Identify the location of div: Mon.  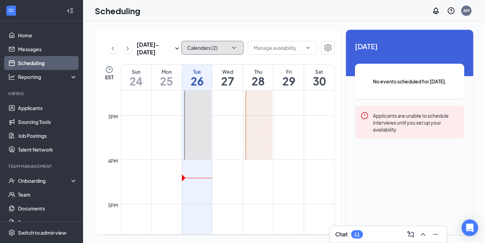
(166, 72).